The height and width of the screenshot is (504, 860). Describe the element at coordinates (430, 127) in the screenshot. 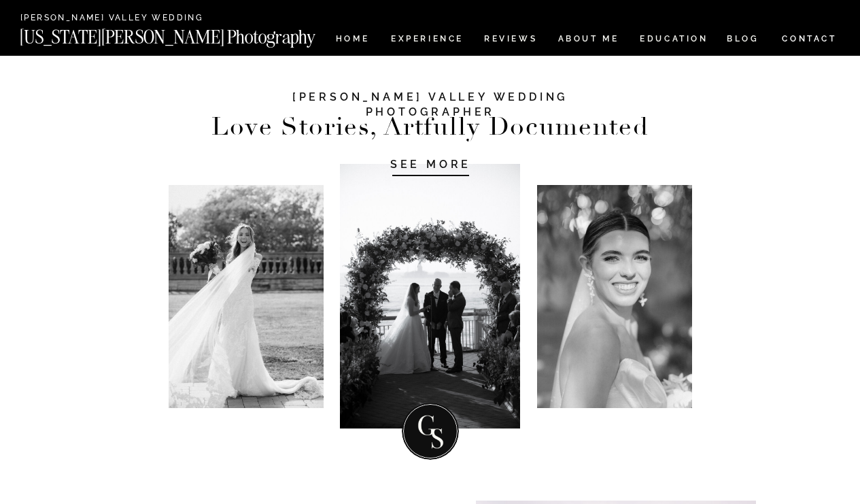

I see `h2: Love Stories, Artfully Documented` at that location.